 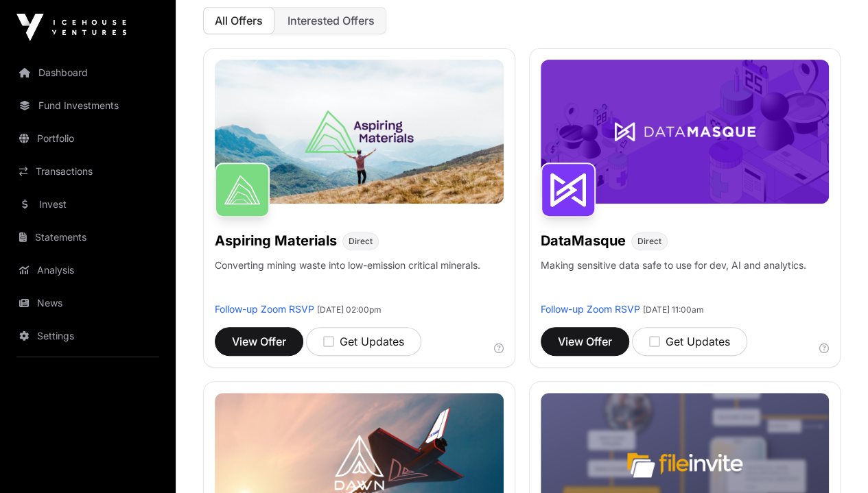 What do you see at coordinates (88, 139) in the screenshot?
I see `a: Portfolio` at bounding box center [88, 139].